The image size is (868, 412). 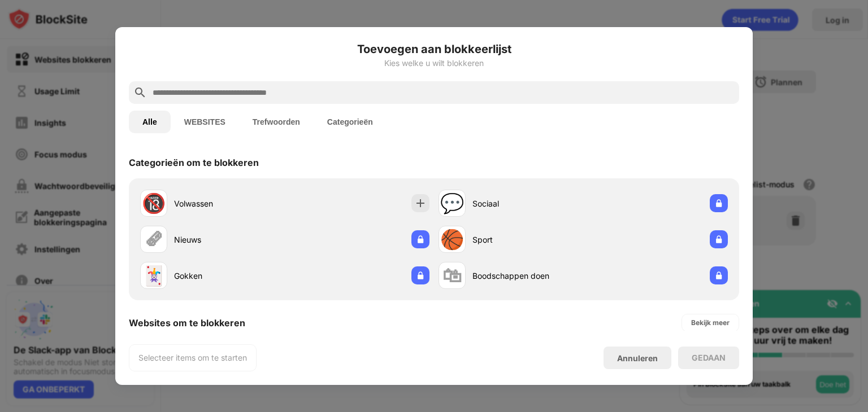 What do you see at coordinates (150, 122) in the screenshot?
I see `button: Alle` at bounding box center [150, 122].